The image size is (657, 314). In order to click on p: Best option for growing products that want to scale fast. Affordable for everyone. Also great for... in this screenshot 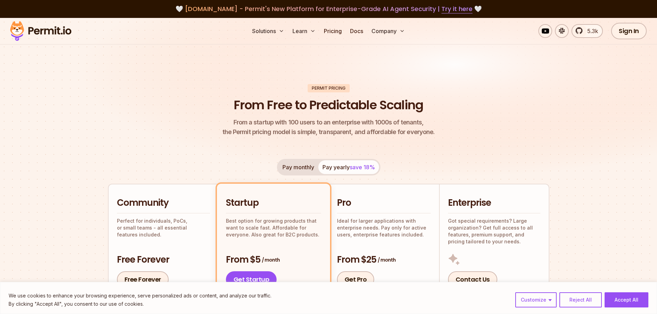, I will do `click(273, 228)`.